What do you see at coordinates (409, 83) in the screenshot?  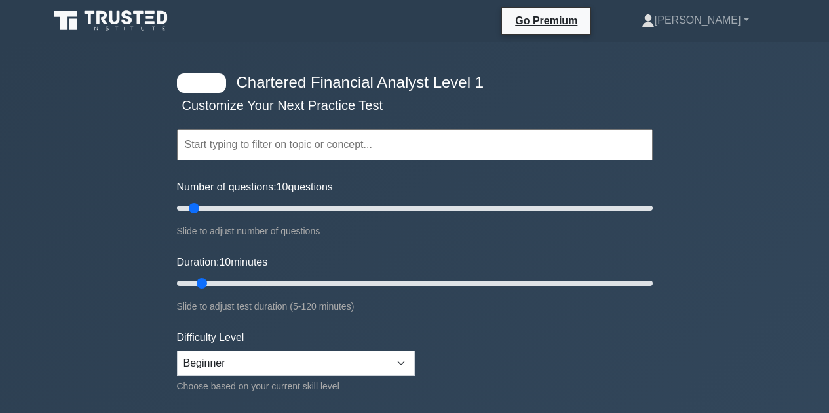 I see `h4: Chartered Financial Analyst Level 1` at bounding box center [409, 83].